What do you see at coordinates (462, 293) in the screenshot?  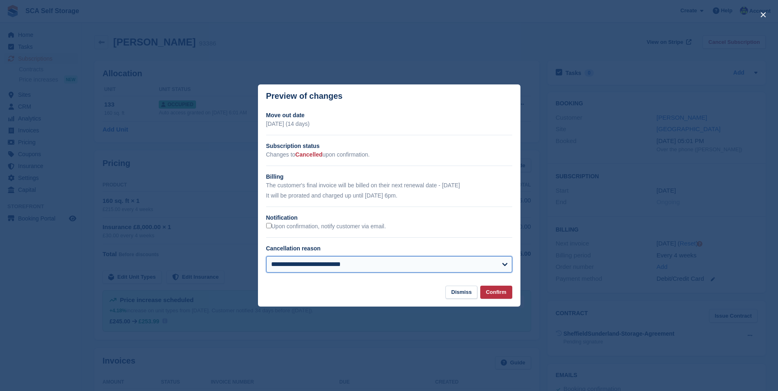 I see `button: Dismiss` at bounding box center [462, 293].